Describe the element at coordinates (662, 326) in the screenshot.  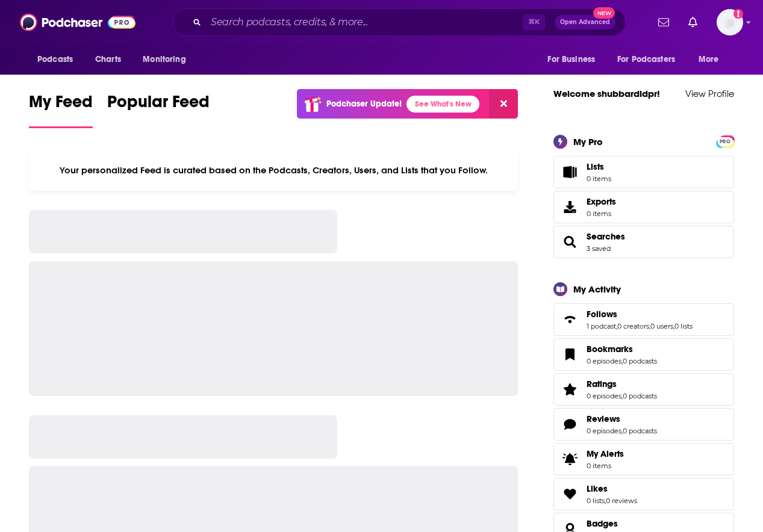
I see `a: 0 users` at that location.